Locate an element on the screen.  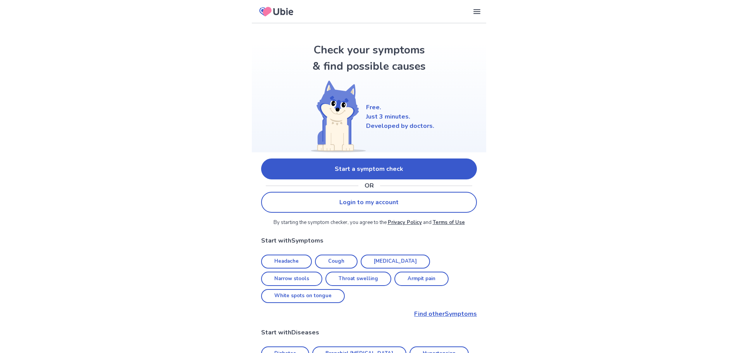
p: Find other Symptoms is located at coordinates (369, 314).